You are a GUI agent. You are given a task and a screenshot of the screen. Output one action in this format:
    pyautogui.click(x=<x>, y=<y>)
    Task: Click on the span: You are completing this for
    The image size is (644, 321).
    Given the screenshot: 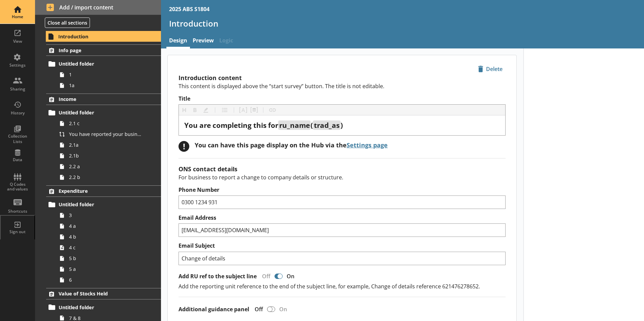 What is the action you would take?
    pyautogui.click(x=231, y=125)
    